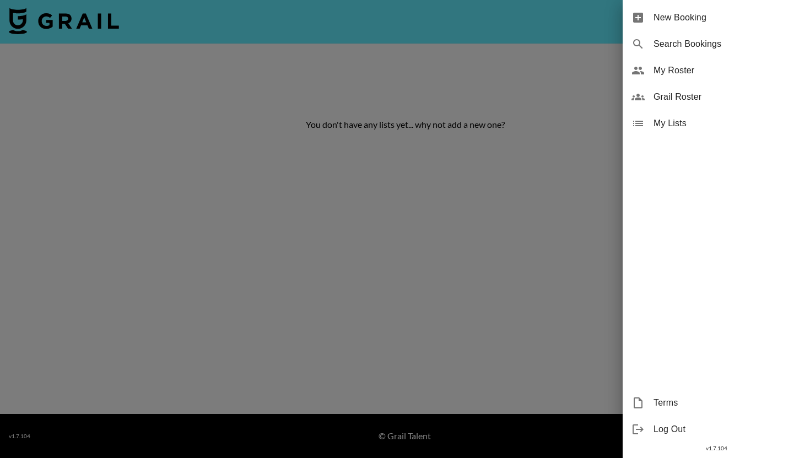  What do you see at coordinates (728, 97) in the screenshot?
I see `span: Grail Roster` at bounding box center [728, 97].